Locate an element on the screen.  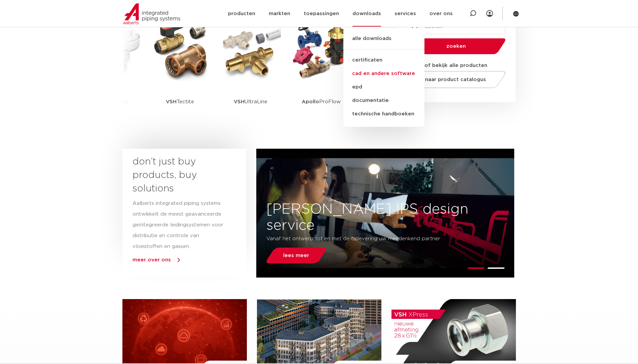
span: zoeken is located at coordinates (456, 46).